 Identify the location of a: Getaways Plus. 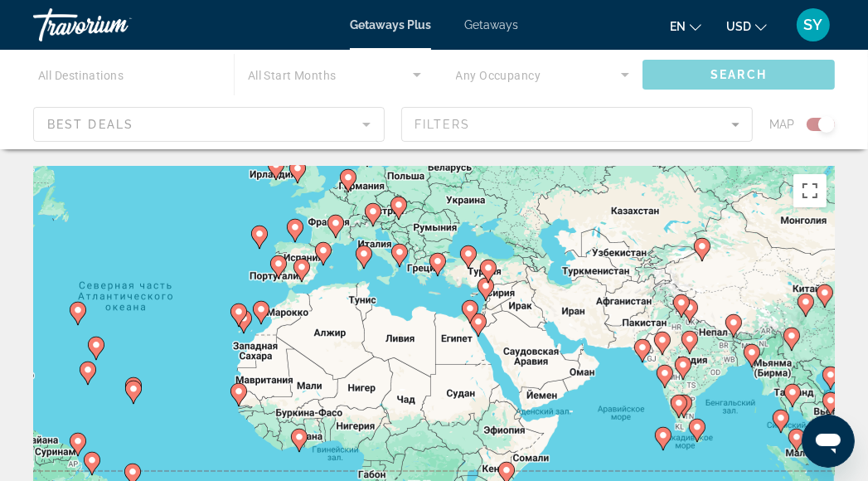
(391, 25).